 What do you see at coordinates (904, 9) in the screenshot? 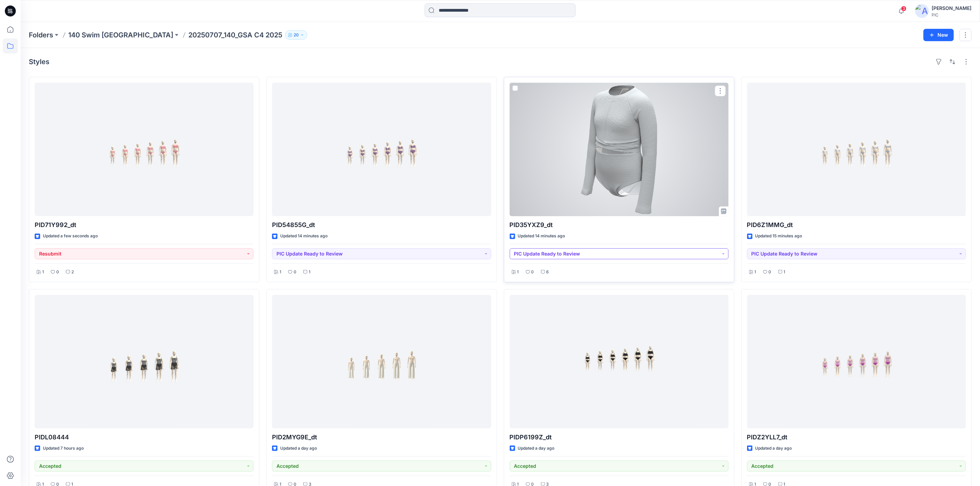
I see `span: 3` at bounding box center [904, 9].